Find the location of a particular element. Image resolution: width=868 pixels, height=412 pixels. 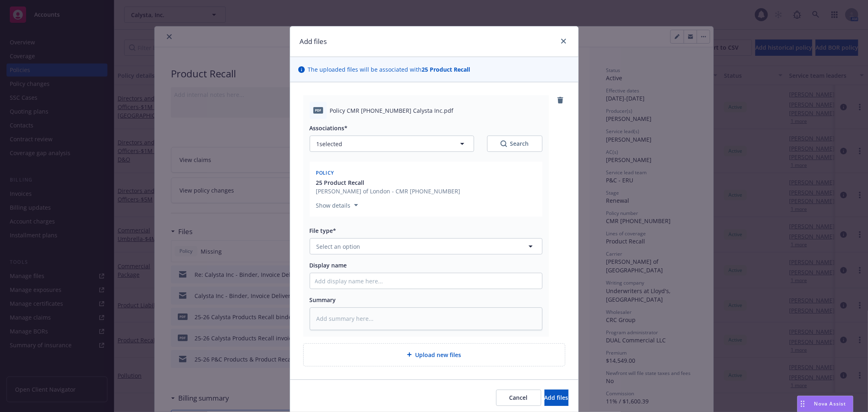

span: Upload new files is located at coordinates (438, 355).